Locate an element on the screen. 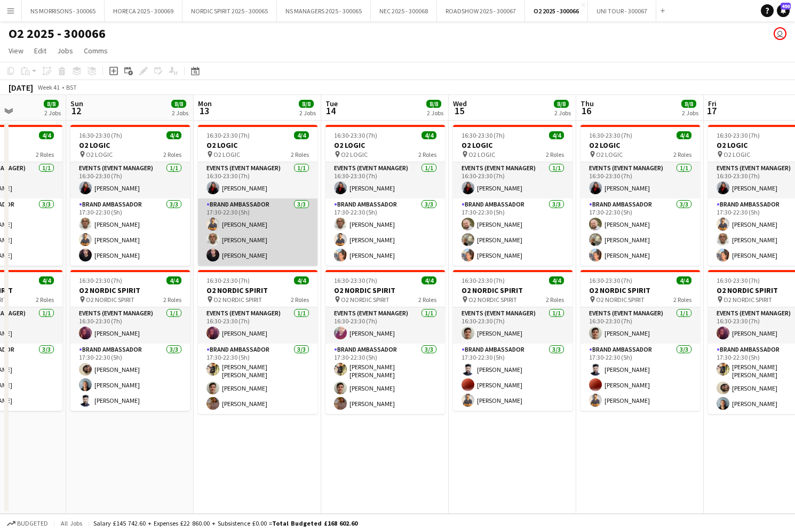 Image resolution: width=795 pixels, height=532 pixels. a: 490 is located at coordinates (784, 11).